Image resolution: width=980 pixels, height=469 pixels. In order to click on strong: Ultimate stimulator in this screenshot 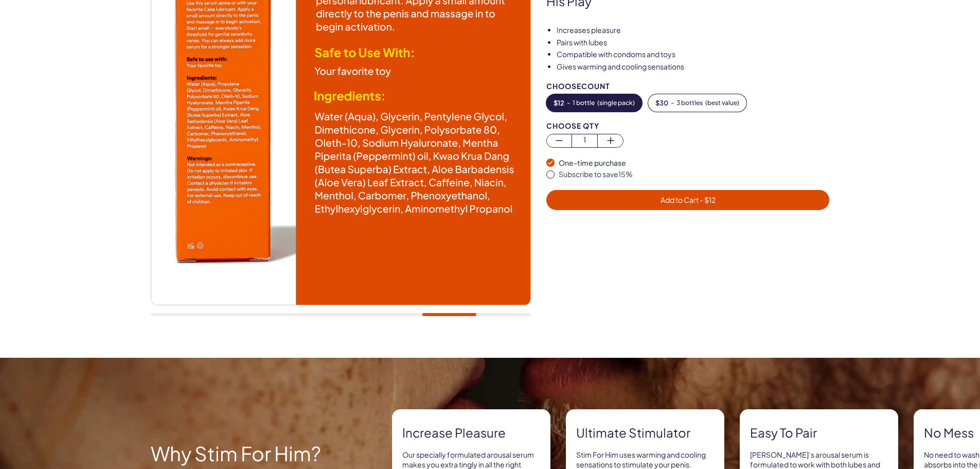, I will do `click(646, 433)`.